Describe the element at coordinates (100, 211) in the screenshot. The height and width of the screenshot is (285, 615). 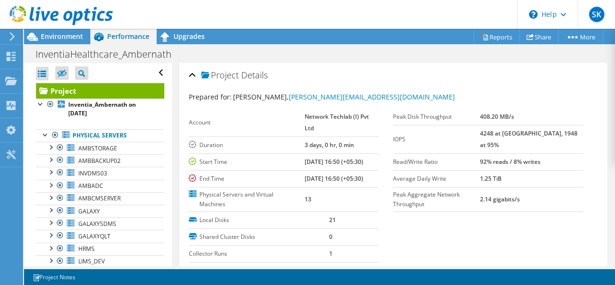
I see `a: GALAXY` at that location.